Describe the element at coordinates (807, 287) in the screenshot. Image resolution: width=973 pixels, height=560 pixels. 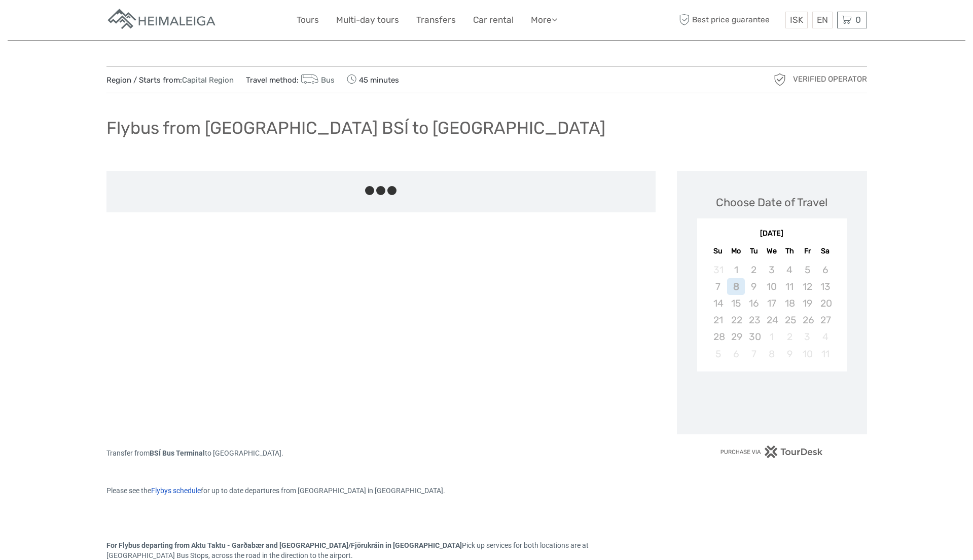
I see `div: Not available Friday, September 12th, 2025` at that location.